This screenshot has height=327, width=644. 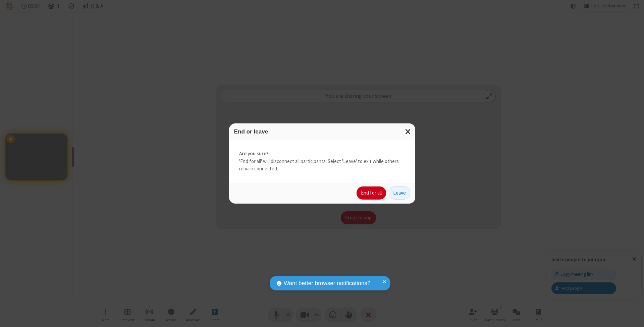 I want to click on button: End for all, so click(x=371, y=193).